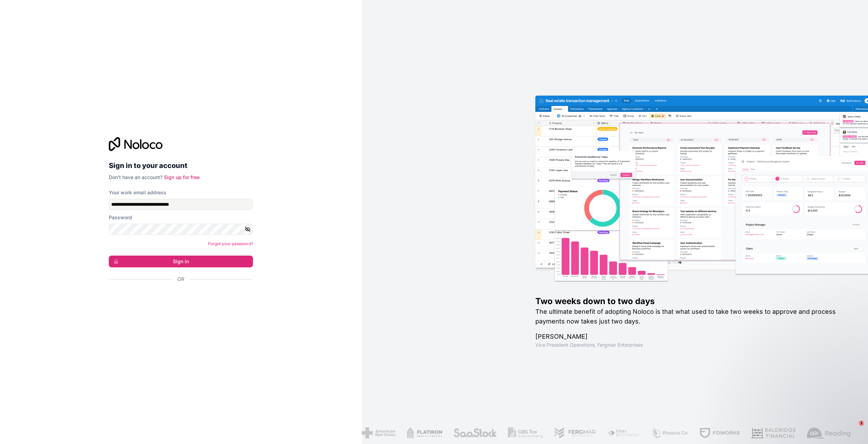 The width and height of the screenshot is (868, 444). I want to click on img: /assets/fdworks-Bi04fVtw.png, so click(719, 433).